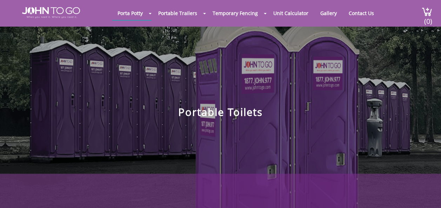 The height and width of the screenshot is (208, 441). Describe the element at coordinates (426, 12) in the screenshot. I see `img: cart a` at that location.